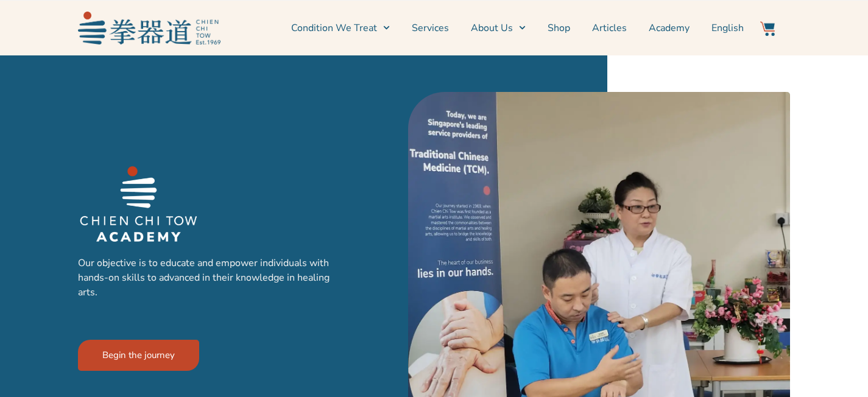  Describe the element at coordinates (669, 28) in the screenshot. I see `a: Academy` at that location.